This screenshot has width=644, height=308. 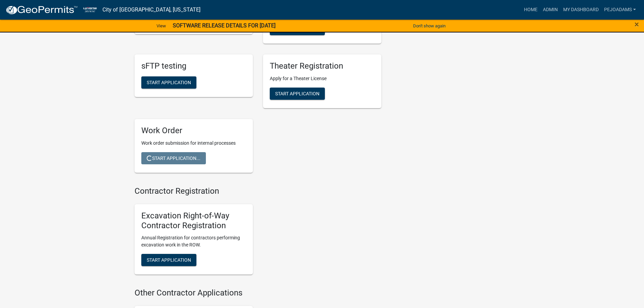 I want to click on a: pejoadams, so click(x=620, y=10).